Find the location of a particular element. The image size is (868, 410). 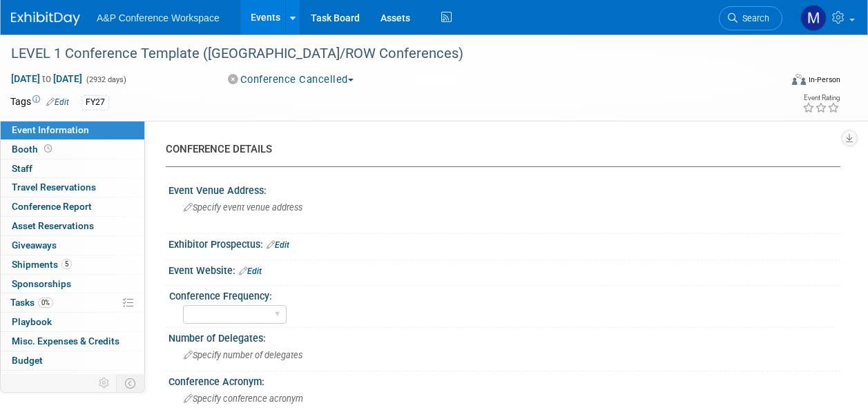

a: ROI, Objectives & ROO is located at coordinates (73, 380).